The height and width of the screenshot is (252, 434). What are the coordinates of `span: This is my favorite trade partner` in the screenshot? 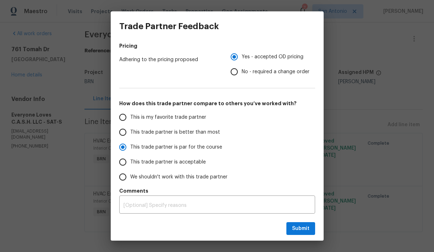 It's located at (168, 117).